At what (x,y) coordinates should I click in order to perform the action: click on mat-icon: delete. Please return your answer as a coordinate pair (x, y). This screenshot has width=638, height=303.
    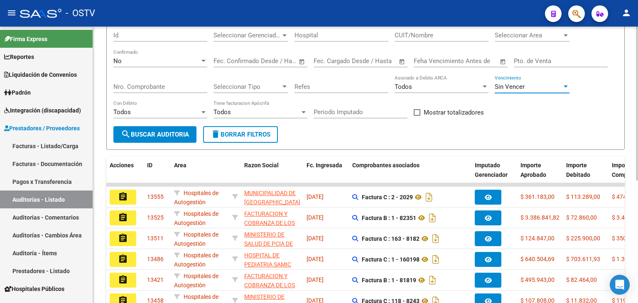
    Looking at the image, I should click on (216, 134).